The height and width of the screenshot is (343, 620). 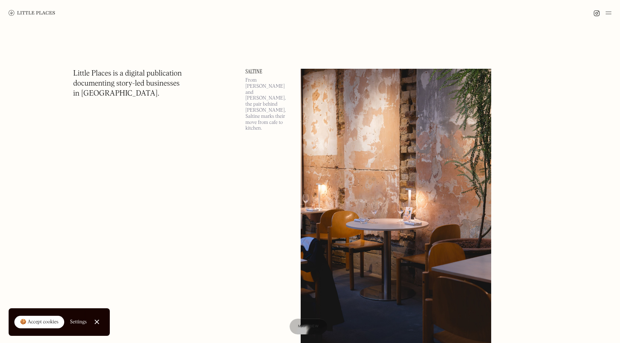 What do you see at coordinates (97, 322) in the screenshot?
I see `a: Close Cookie Popup` at bounding box center [97, 322].